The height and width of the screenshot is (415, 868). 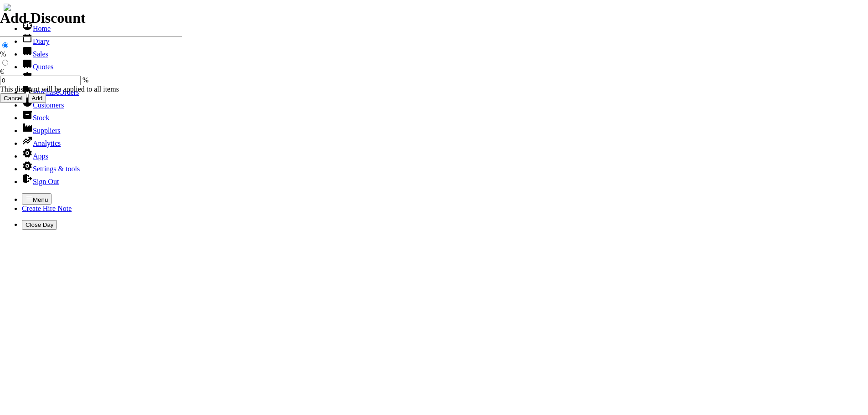 I want to click on input: Add, so click(x=37, y=98).